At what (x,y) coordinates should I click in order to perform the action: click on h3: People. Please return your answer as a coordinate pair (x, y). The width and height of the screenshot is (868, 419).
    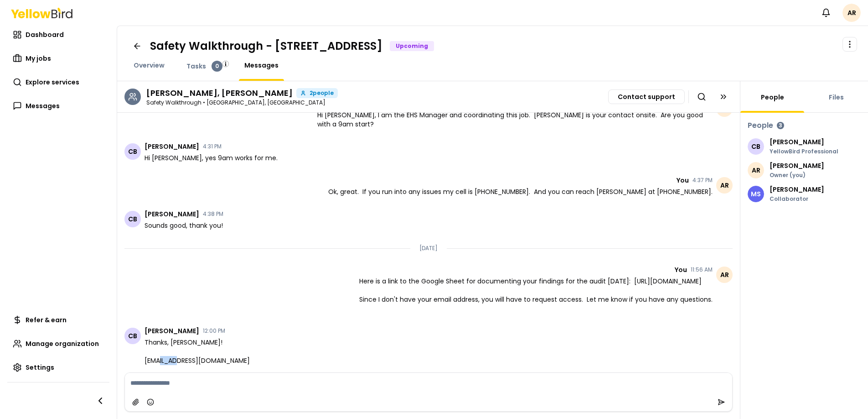
    Looking at the image, I should click on (760, 125).